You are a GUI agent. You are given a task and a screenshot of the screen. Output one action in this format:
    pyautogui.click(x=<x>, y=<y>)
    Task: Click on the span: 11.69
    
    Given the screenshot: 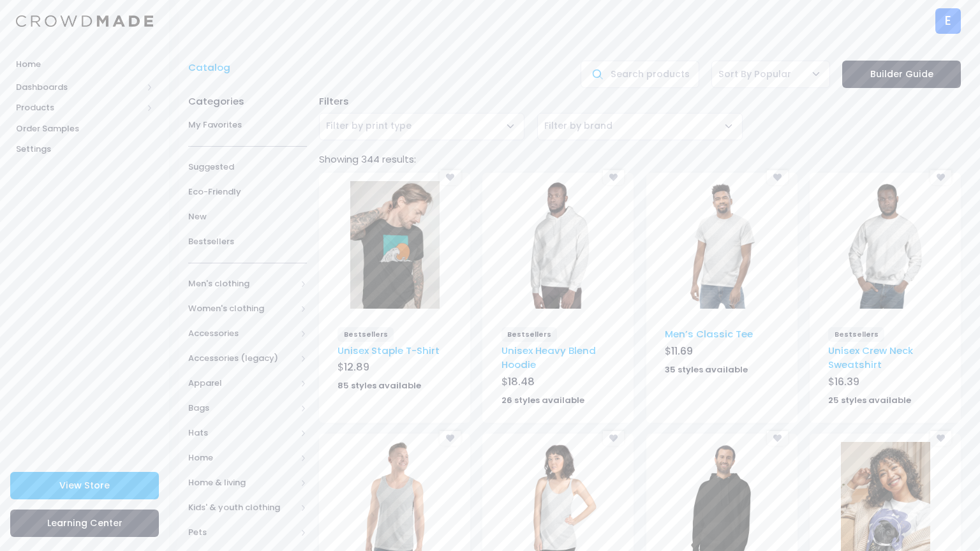 What is the action you would take?
    pyautogui.click(x=682, y=351)
    